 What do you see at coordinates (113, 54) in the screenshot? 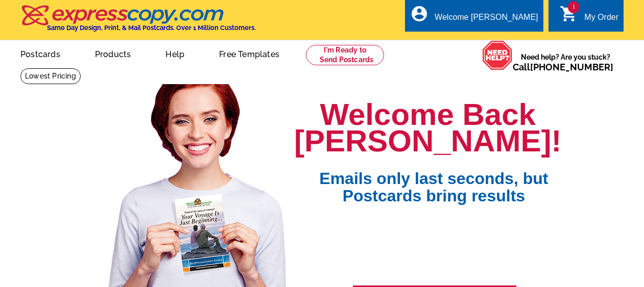
I see `a: Products` at bounding box center [113, 54].